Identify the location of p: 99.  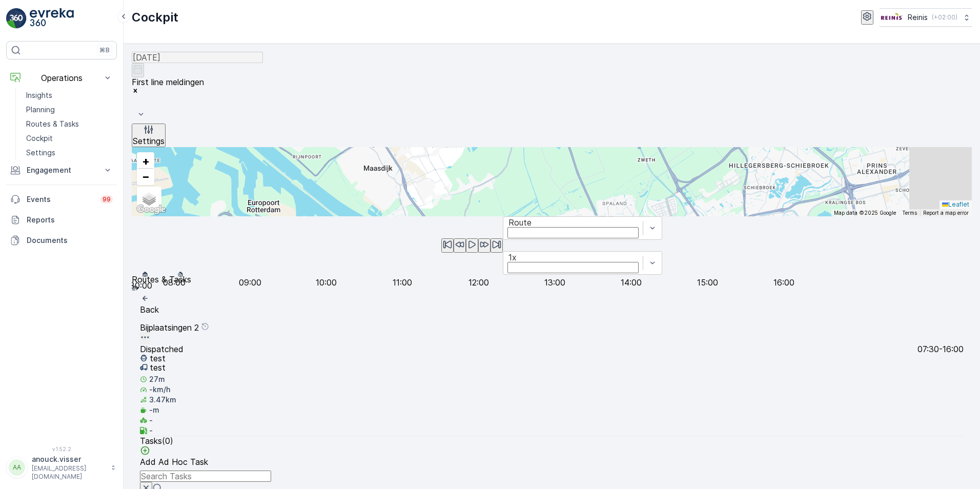
(106, 199).